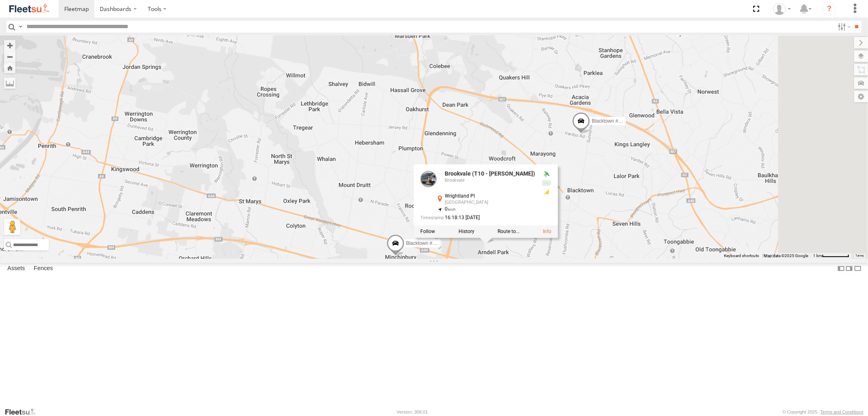  Describe the element at coordinates (16, 269) in the screenshot. I see `label: Assets` at that location.